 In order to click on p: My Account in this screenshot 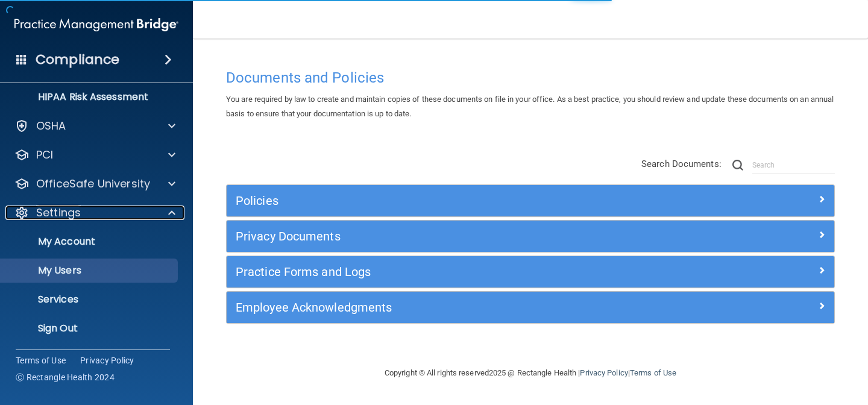, I will do `click(90, 242)`.